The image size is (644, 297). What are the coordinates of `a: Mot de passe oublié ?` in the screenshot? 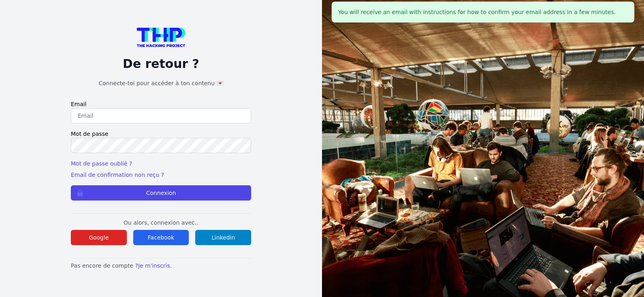 It's located at (101, 164).